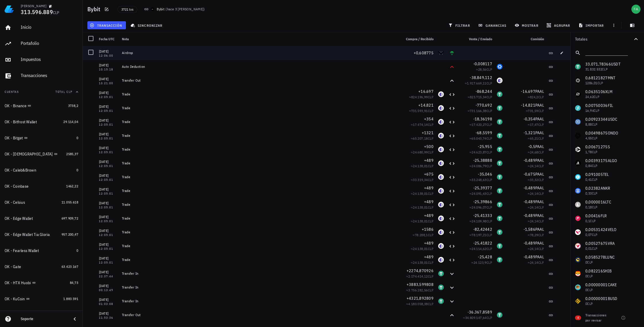 The width and height of the screenshot is (644, 327). Describe the element at coordinates (107, 25) in the screenshot. I see `button: transacción` at that location.